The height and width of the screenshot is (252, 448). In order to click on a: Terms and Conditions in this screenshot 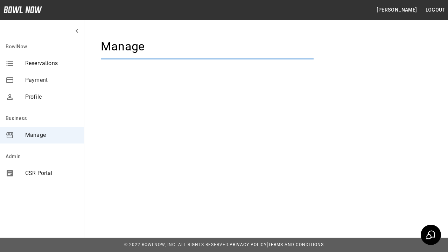, I will do `click(296, 245)`.